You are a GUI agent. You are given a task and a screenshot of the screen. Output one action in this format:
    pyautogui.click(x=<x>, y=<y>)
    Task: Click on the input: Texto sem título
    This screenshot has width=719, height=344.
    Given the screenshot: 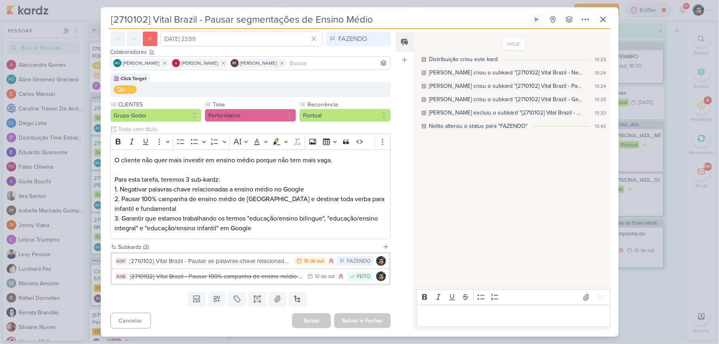 What is the action you would take?
    pyautogui.click(x=254, y=129)
    